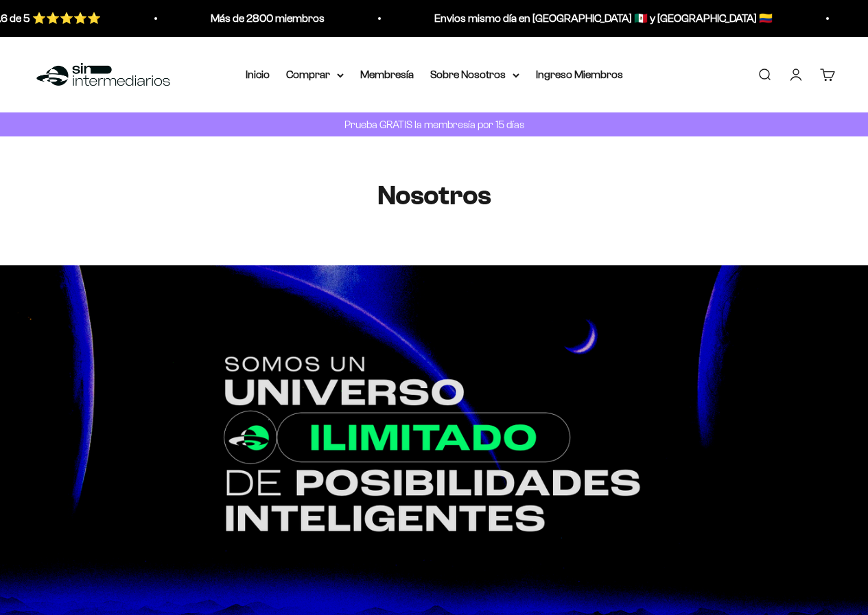 The width and height of the screenshot is (868, 615). What do you see at coordinates (475, 74) in the screenshot?
I see `summary: Sobre Nosotros` at bounding box center [475, 74].